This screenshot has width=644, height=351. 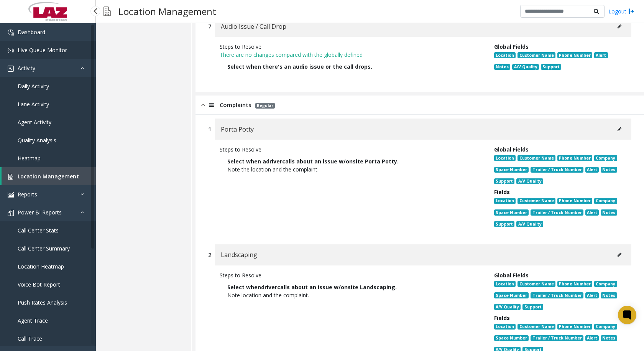 What do you see at coordinates (237, 130) in the screenshot?
I see `span: Porta Potty` at bounding box center [237, 130].